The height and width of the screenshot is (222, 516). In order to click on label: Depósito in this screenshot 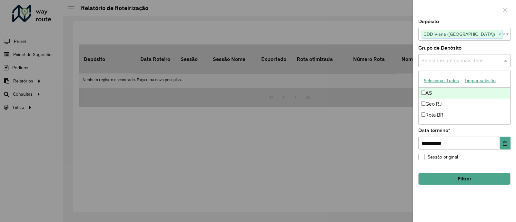, I will do `click(429, 22)`.